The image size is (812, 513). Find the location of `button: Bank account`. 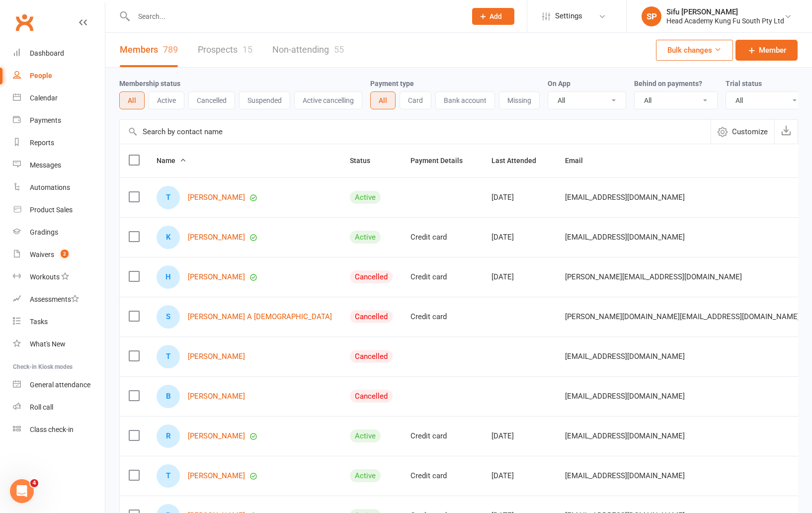

button: Bank account is located at coordinates (465, 100).